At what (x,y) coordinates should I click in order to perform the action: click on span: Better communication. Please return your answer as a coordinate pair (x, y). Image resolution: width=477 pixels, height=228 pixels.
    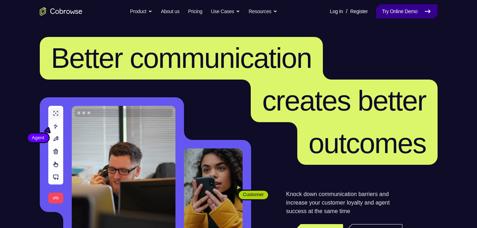
    Looking at the image, I should click on (181, 58).